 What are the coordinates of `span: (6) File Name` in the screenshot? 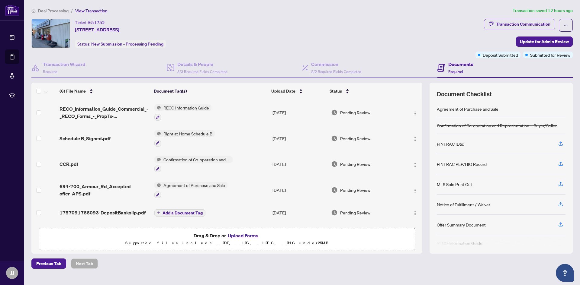 It's located at (72, 91).